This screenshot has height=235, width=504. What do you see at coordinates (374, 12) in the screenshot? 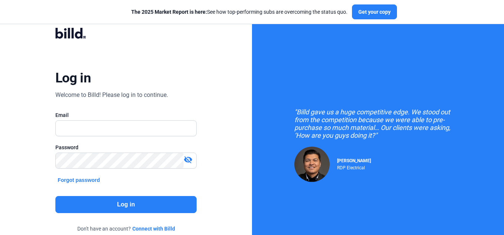
I see `button: Get your copy` at bounding box center [374, 12].